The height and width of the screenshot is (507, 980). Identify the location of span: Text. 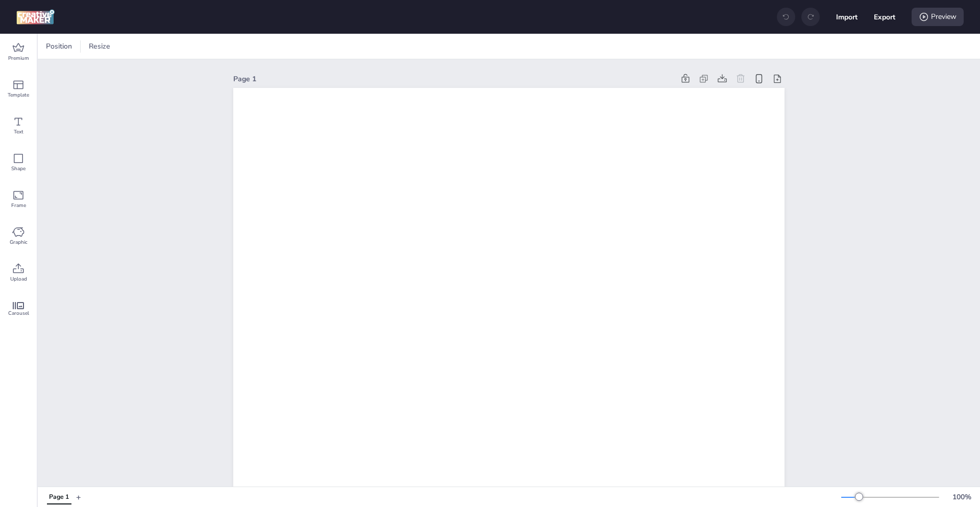
(18, 132).